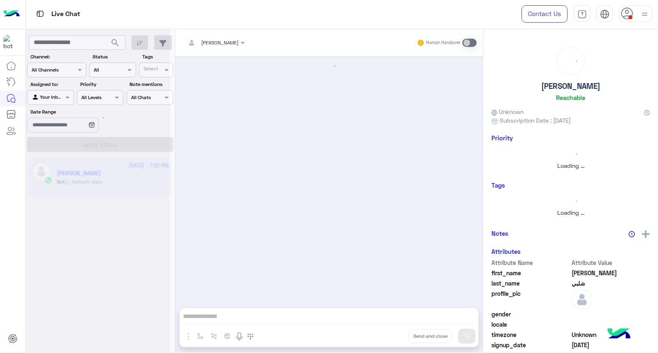 The width and height of the screenshot is (658, 353). I want to click on img: 1403182699927242, so click(11, 42).